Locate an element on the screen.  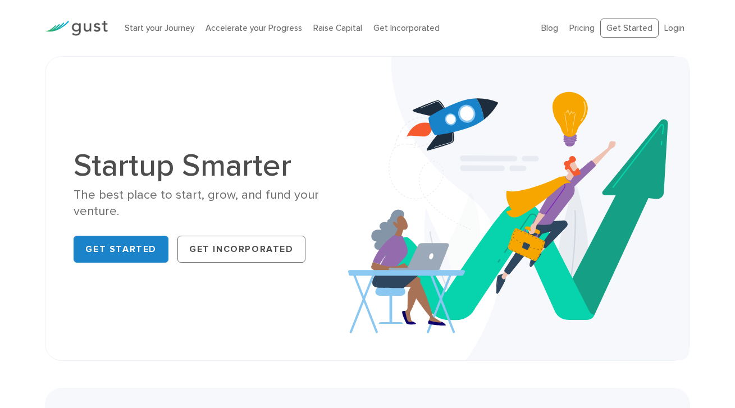
a: Pricing is located at coordinates (581, 28).